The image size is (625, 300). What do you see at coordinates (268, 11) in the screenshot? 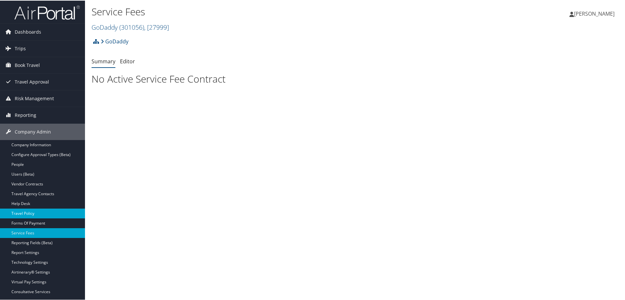
I see `h1: Service Fees` at bounding box center [268, 11].